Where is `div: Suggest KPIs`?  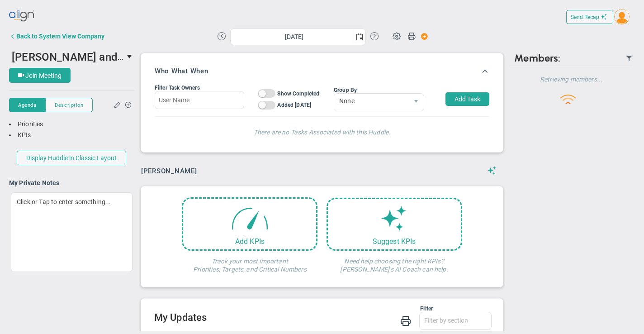
div: Suggest KPIs is located at coordinates (394, 241).